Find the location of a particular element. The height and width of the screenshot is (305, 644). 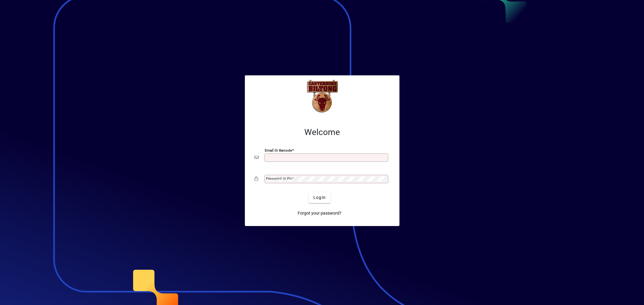

span: Login is located at coordinates (319, 198).